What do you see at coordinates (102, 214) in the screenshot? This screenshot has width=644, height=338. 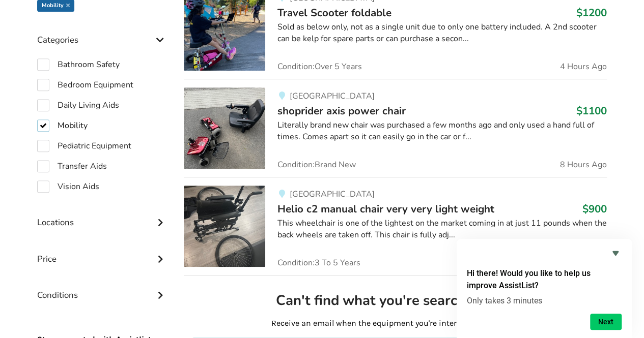 I see `div: Locations` at bounding box center [102, 214].